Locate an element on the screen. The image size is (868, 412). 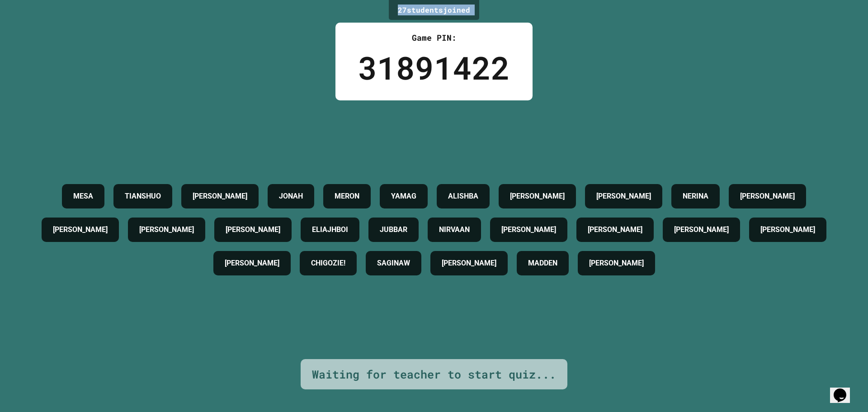
div: Waiting for teacher to start quiz... is located at coordinates (434, 374).